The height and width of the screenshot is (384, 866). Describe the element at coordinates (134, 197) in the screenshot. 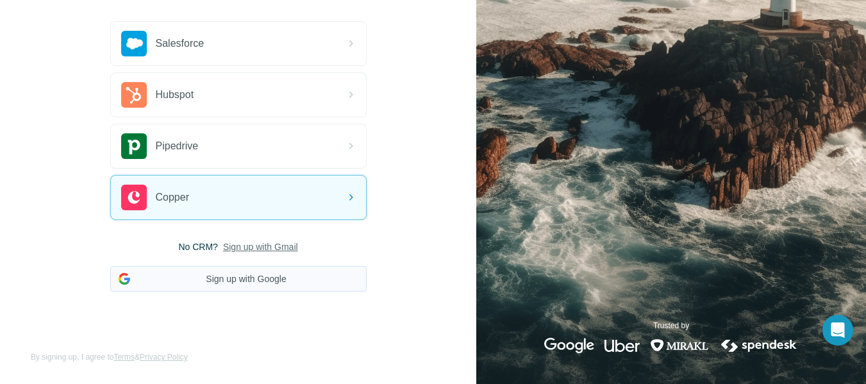

I see `img: copper's logo` at that location.